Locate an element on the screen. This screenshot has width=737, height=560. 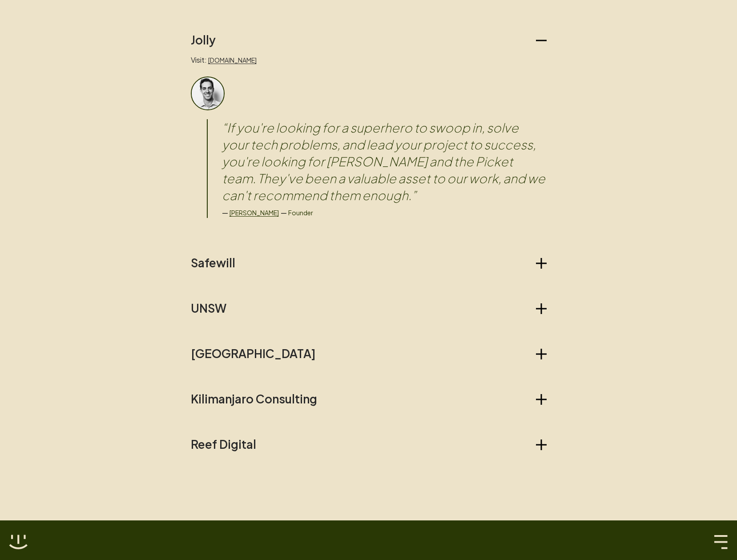
button: Kilimanjaro Consulting is located at coordinates (369, 399).